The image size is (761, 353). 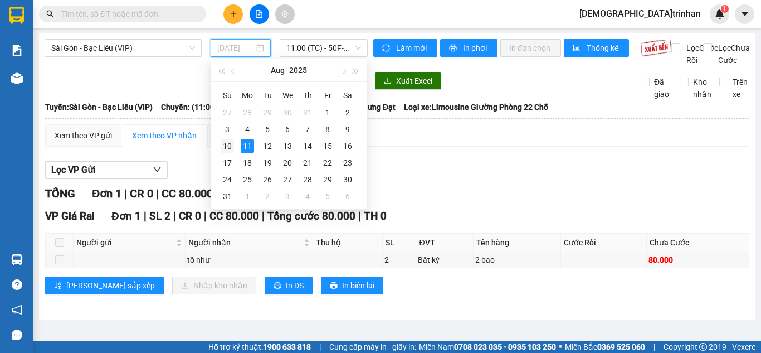 I want to click on td: 2025-08-03, so click(x=227, y=129).